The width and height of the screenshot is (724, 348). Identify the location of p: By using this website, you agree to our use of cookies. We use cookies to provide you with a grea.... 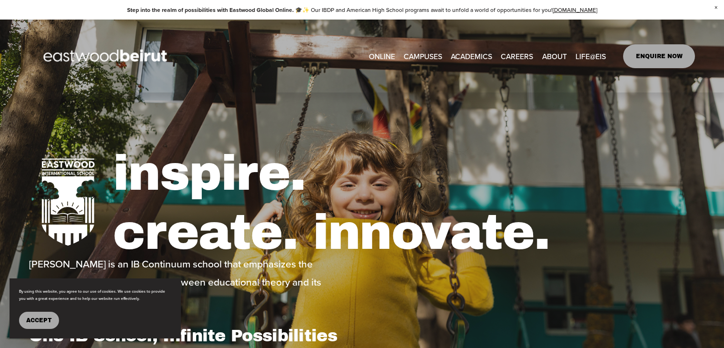
(95, 295).